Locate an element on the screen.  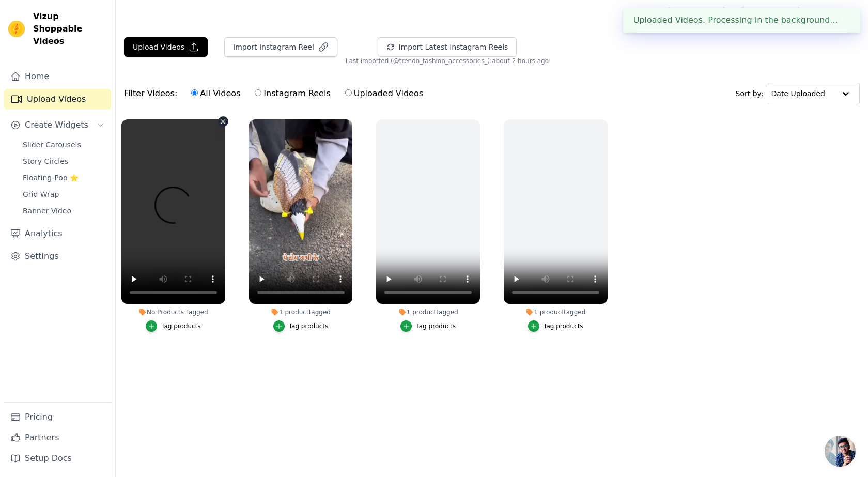
div: No Products Tagged is located at coordinates (173, 312).